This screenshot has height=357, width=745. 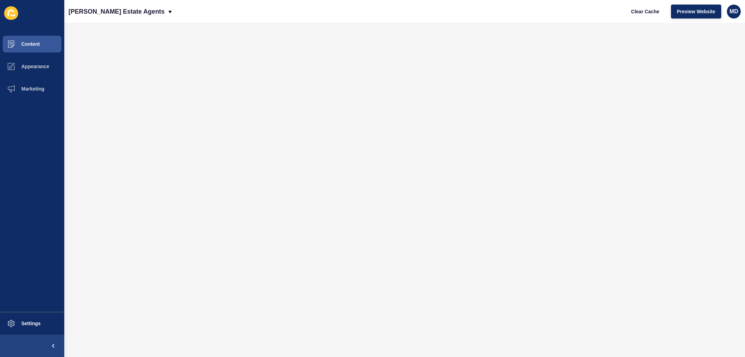 What do you see at coordinates (734, 12) in the screenshot?
I see `span: MD` at bounding box center [734, 12].